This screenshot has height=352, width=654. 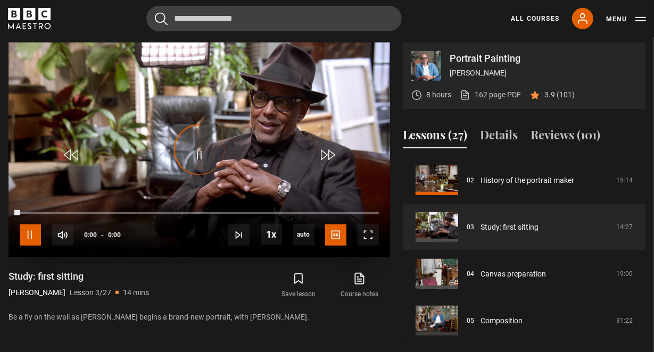 What do you see at coordinates (513, 274) in the screenshot?
I see `a: Canvas preparation` at bounding box center [513, 274].